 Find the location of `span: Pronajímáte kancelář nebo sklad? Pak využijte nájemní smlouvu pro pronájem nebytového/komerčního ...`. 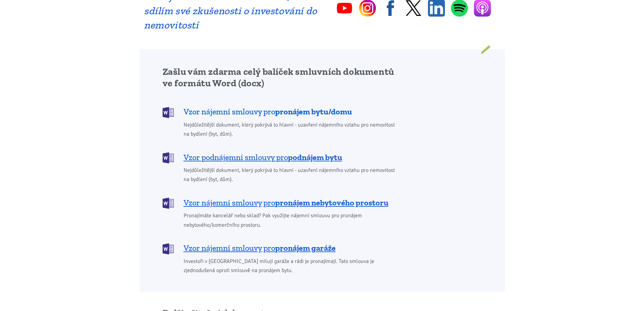

span: Pronajímáte kancelář nebo sklad? Pak využijte nájemní smlouvu pro pronájem nebytového/komerčního ... is located at coordinates (291, 220).